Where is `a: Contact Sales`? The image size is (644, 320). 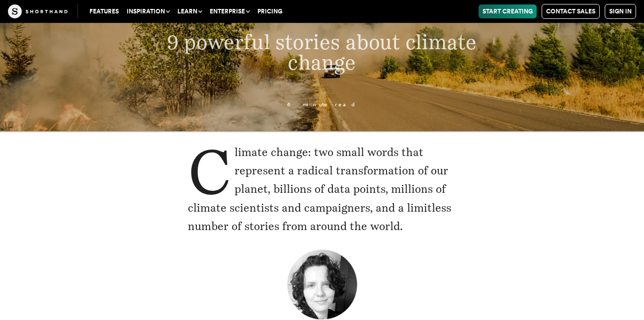
a: Contact Sales is located at coordinates (571, 11).